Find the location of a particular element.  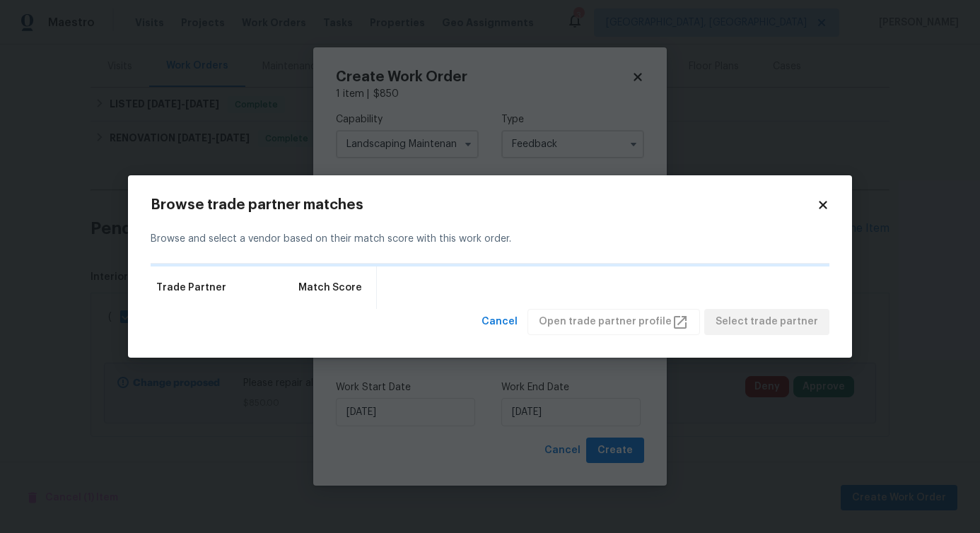

button: Cancel is located at coordinates (499, 321).